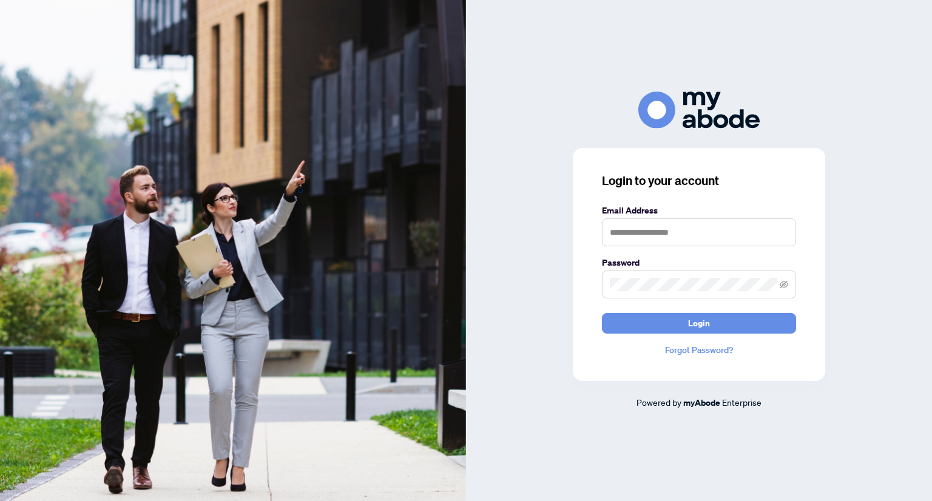 The width and height of the screenshot is (932, 501). Describe the element at coordinates (699, 324) in the screenshot. I see `button: Login` at that location.